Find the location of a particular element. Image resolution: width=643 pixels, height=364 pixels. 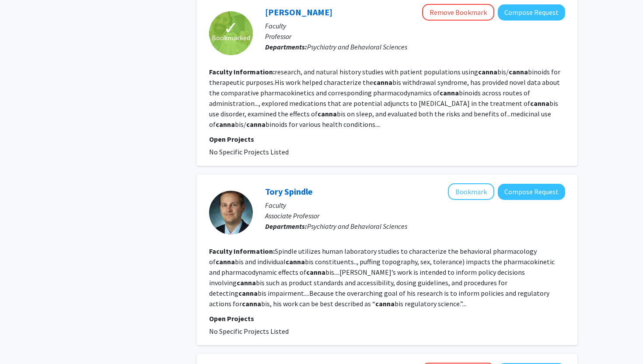

button: Add Tory Spindle to Bookmarks is located at coordinates (471, 192).